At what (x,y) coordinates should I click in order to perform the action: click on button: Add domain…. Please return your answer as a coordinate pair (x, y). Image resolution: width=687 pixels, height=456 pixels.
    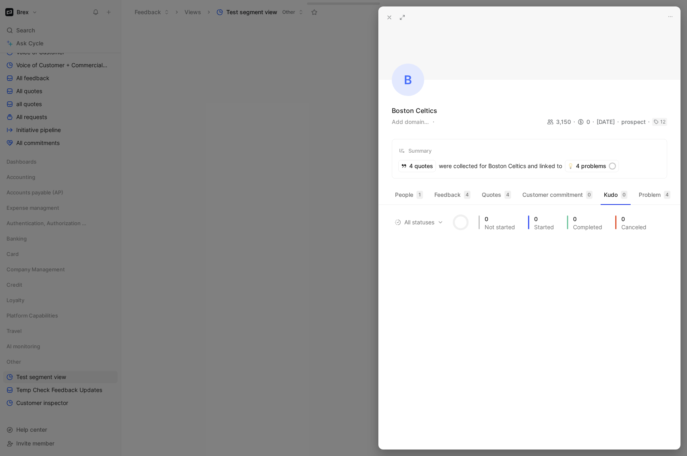
    Looking at the image, I should click on (410, 122).